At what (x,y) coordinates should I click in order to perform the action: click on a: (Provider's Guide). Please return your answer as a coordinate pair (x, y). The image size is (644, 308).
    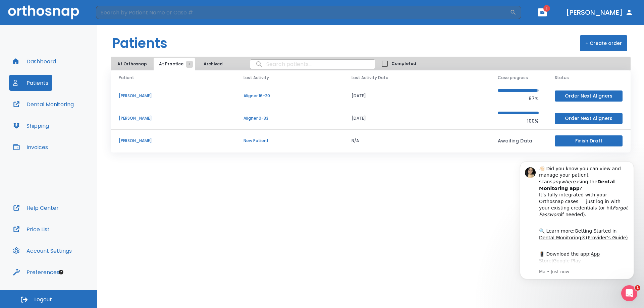
    Looking at the image, I should click on (97, 86).